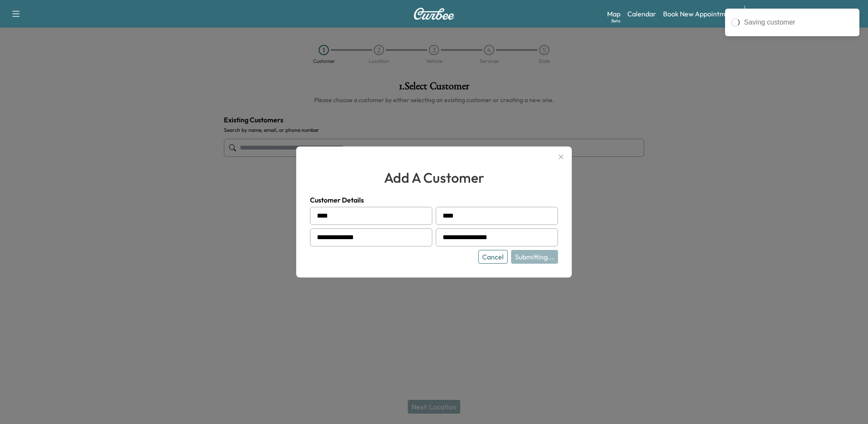 This screenshot has width=868, height=424. What do you see at coordinates (642, 13) in the screenshot?
I see `a: Calendar` at bounding box center [642, 13].